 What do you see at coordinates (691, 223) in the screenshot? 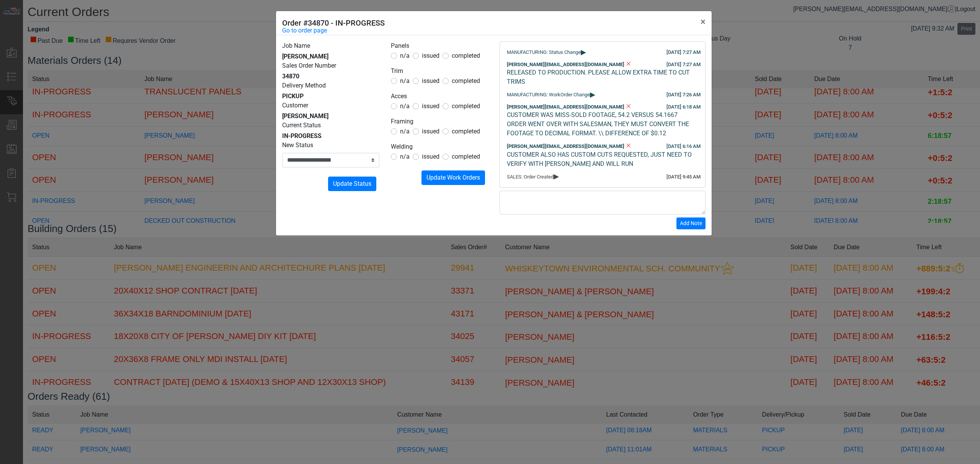
I see `button: Add Note` at bounding box center [691, 223].